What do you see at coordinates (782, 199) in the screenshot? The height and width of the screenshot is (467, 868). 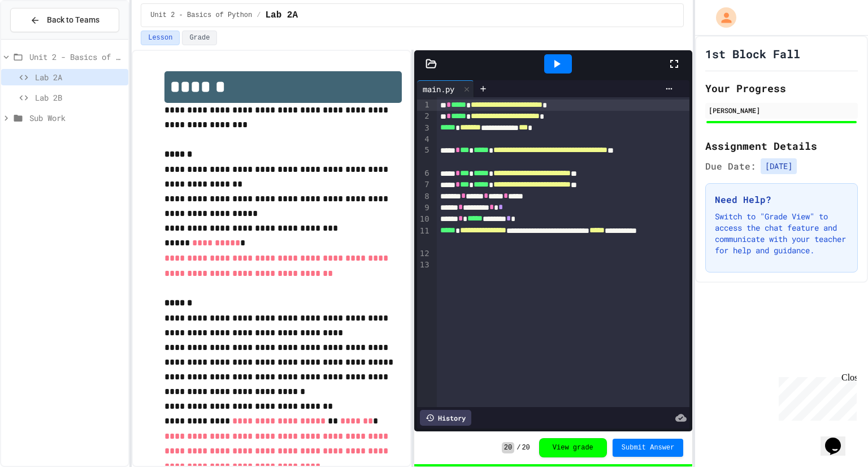 I see `h3: Need Help?` at bounding box center [782, 199].